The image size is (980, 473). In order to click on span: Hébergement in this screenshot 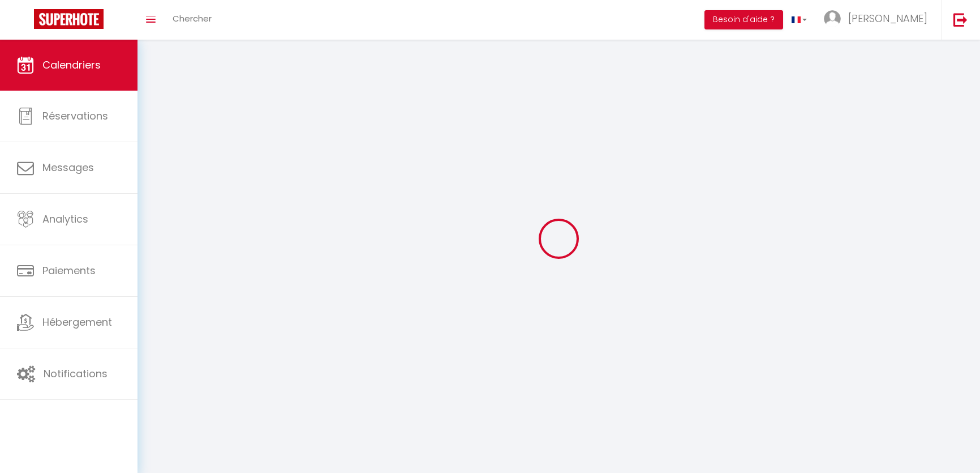, I will do `click(77, 322)`.